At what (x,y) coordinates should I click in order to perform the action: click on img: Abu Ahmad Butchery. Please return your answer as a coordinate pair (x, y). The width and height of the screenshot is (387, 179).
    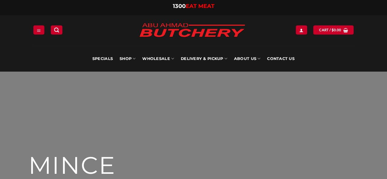
    Looking at the image, I should click on (192, 31).